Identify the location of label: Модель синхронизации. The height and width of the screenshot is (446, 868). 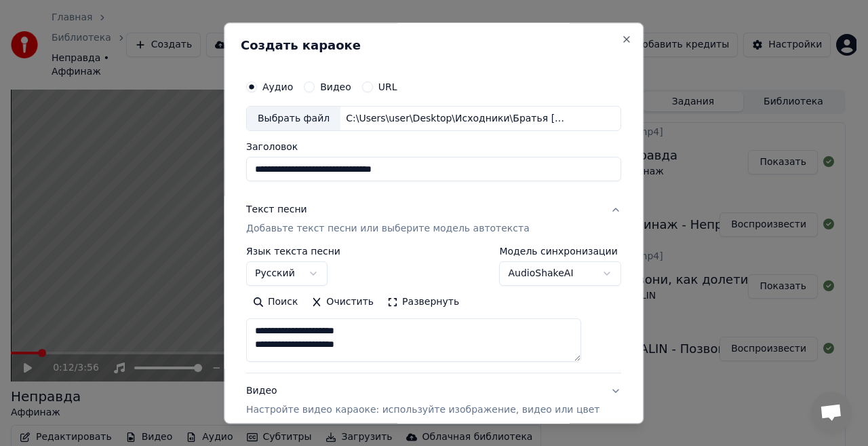
(561, 252).